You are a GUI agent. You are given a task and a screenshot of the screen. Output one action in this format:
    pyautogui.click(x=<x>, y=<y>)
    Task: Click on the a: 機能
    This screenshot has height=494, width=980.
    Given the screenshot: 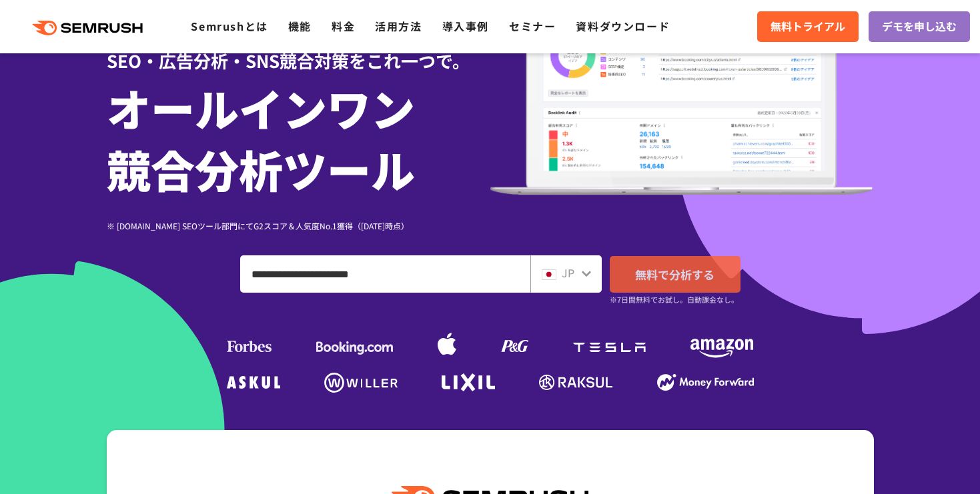 What is the action you would take?
    pyautogui.click(x=300, y=26)
    